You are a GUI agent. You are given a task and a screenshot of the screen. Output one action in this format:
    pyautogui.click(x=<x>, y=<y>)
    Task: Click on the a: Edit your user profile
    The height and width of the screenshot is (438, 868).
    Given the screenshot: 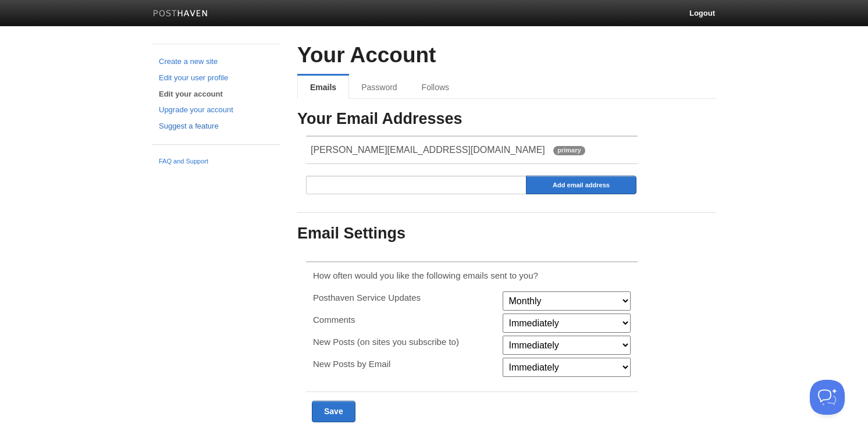 What is the action you would take?
    pyautogui.click(x=216, y=78)
    